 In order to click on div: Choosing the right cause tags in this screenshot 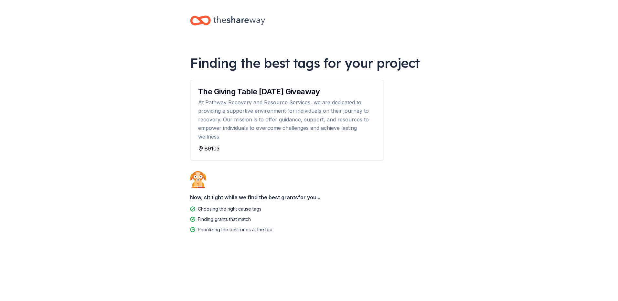, I will do `click(230, 209)`.